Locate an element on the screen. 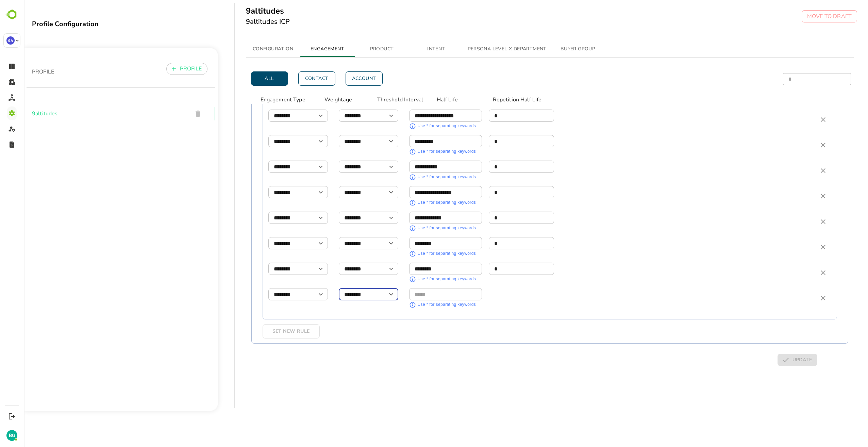 Image resolution: width=868 pixels, height=447 pixels. span: PRODUCT is located at coordinates (359, 49).